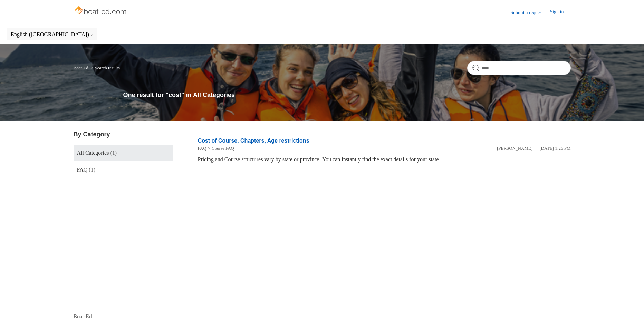 The width and height of the screenshot is (644, 330). Describe the element at coordinates (560, 12) in the screenshot. I see `a: Sign in` at that location.